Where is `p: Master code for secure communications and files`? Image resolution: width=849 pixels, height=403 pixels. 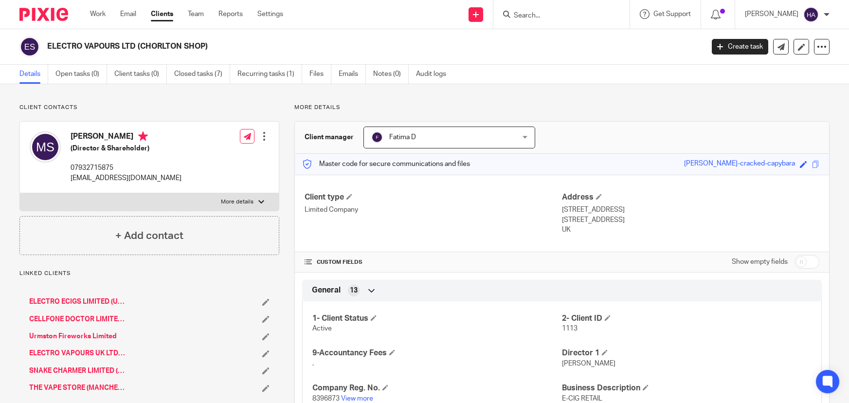 p: Master code for secure communications and files is located at coordinates (386, 164).